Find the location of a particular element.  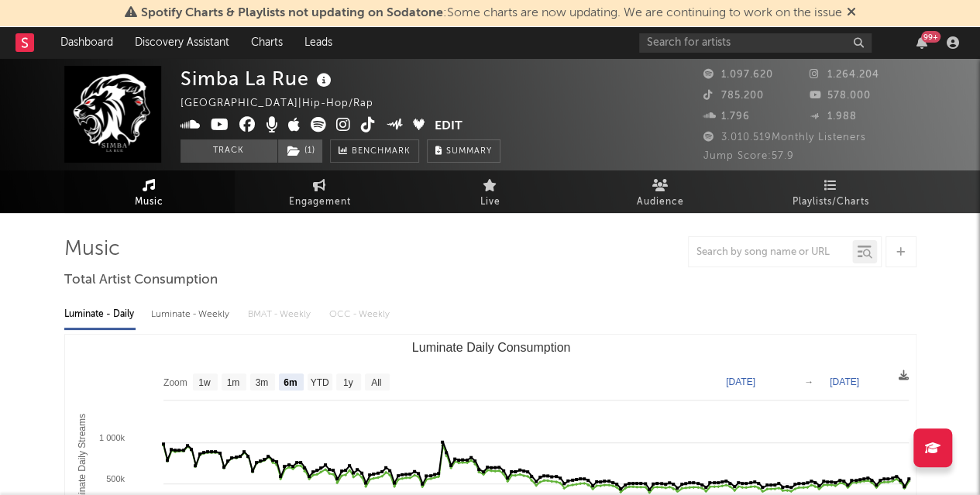

text: 6m is located at coordinates (290, 383).